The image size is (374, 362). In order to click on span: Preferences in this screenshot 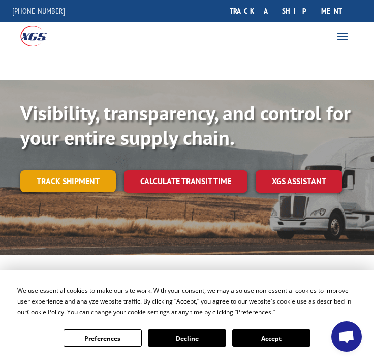, I will do `click(254, 311)`.